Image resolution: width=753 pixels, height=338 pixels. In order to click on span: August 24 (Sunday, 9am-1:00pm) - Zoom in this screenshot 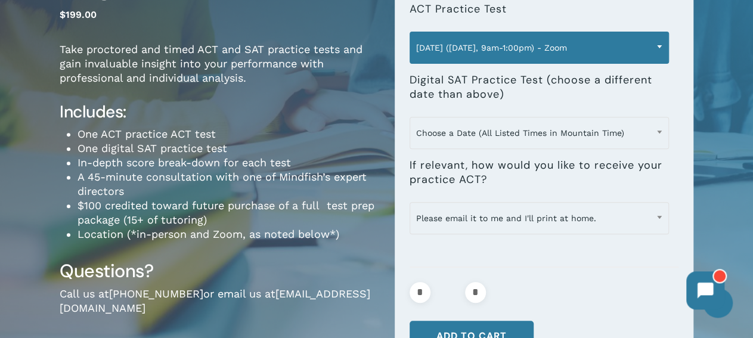, I will do `click(539, 48)`.